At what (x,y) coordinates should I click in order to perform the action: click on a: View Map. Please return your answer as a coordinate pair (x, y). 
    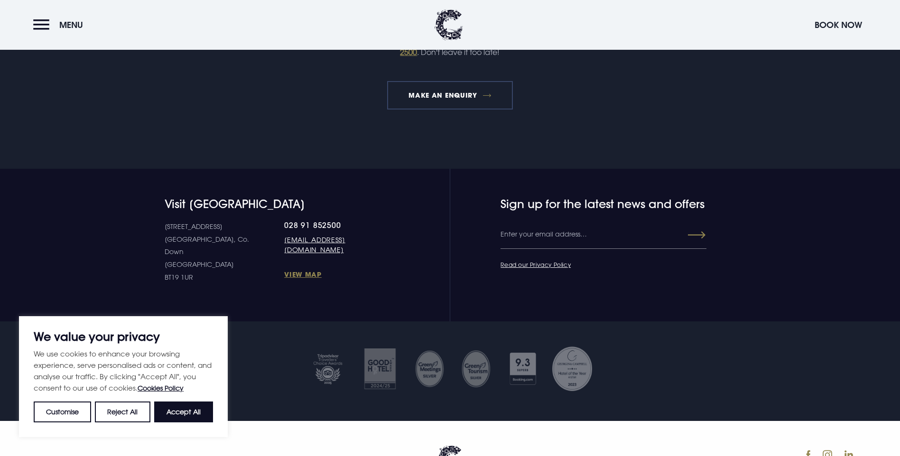
    Looking at the image, I should click on (336, 274).